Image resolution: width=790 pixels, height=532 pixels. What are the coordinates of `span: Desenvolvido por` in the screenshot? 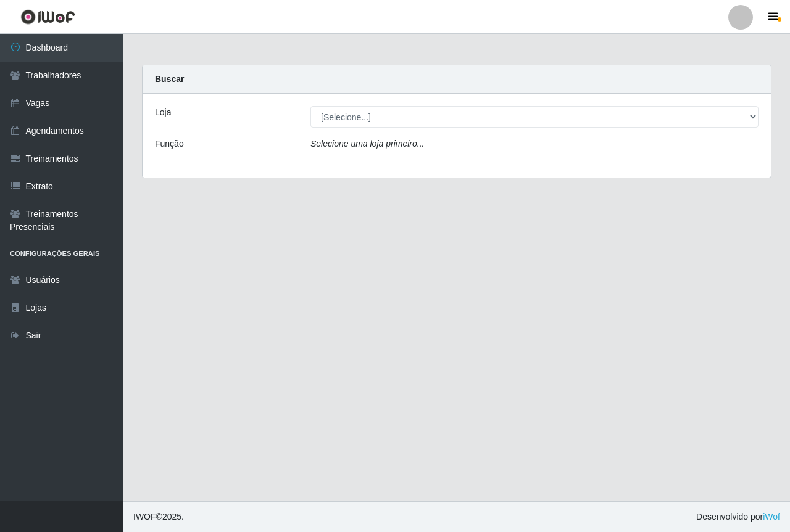 It's located at (738, 517).